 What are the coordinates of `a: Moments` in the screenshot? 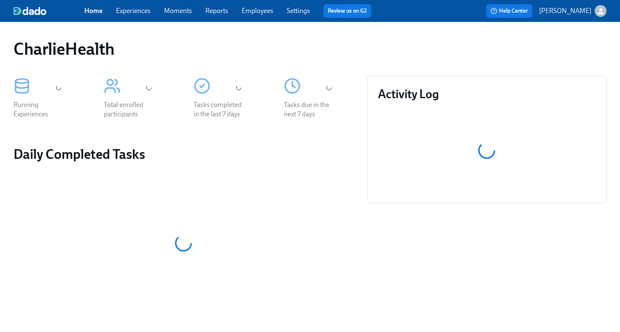 It's located at (178, 11).